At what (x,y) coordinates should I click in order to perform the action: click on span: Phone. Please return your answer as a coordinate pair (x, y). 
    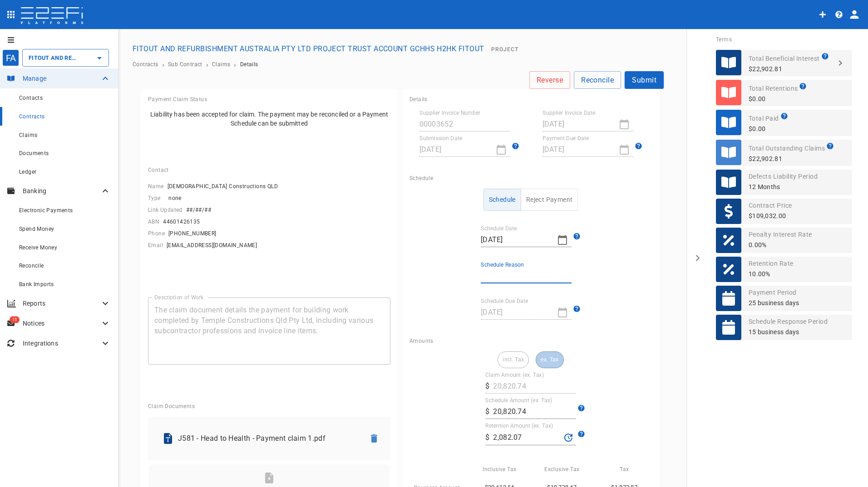
    Looking at the image, I should click on (156, 234).